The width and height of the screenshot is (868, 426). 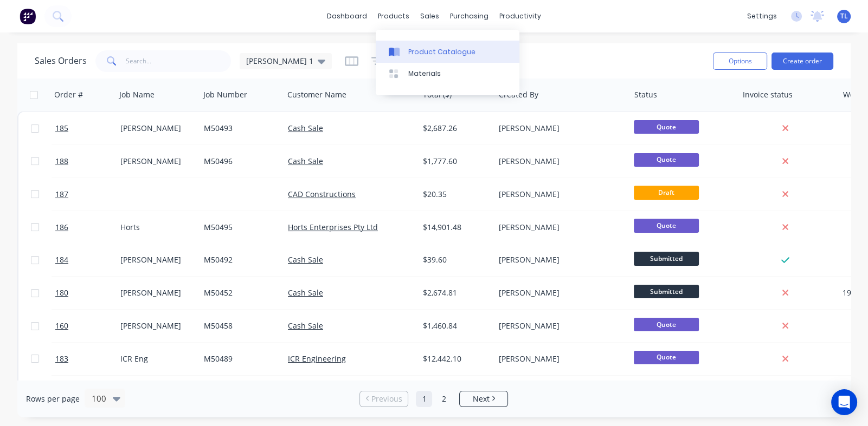 What do you see at coordinates (447, 52) in the screenshot?
I see `a: Product Catalogue` at bounding box center [447, 52].